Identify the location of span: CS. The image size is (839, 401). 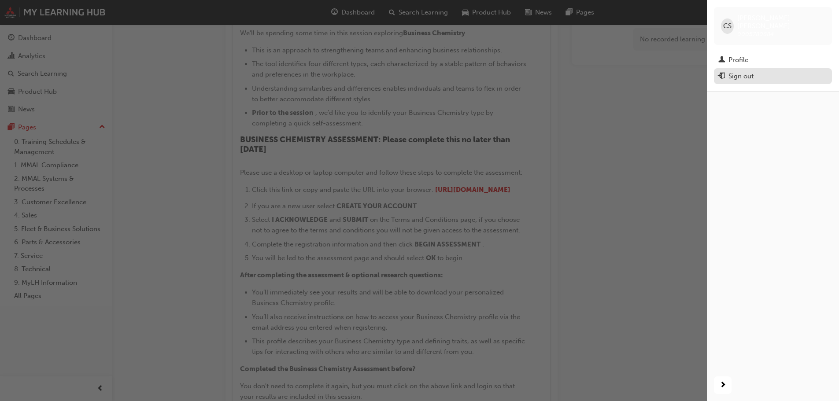
(727, 26).